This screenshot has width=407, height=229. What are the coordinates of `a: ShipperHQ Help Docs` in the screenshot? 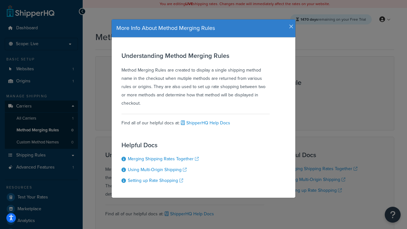 It's located at (205, 123).